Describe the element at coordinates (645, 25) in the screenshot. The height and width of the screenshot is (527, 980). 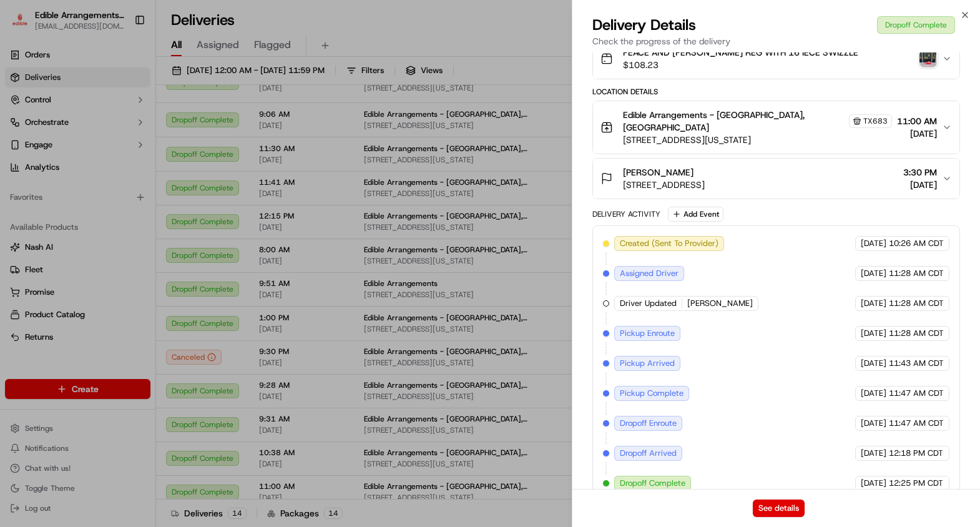
I see `span: Delivery Details` at that location.